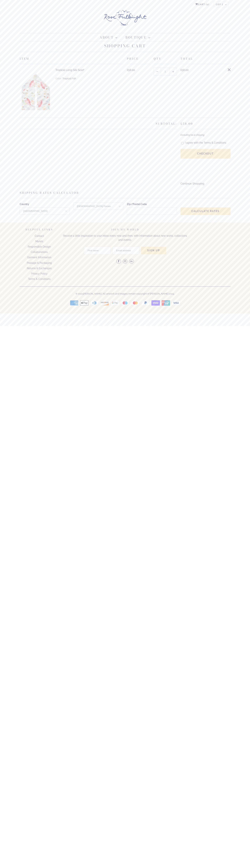 The height and width of the screenshot is (868, 250). I want to click on label: Zip/Postal Code, so click(152, 205).